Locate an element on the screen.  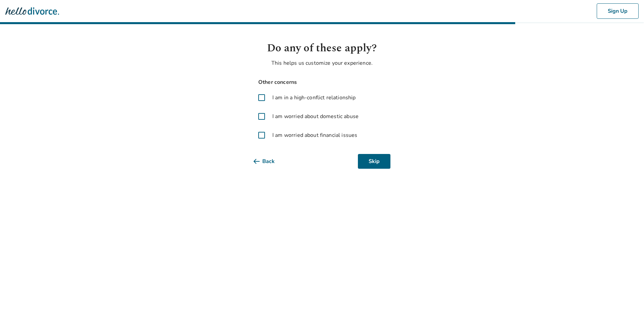
p: This helps us customize your experience. is located at coordinates (322, 63).